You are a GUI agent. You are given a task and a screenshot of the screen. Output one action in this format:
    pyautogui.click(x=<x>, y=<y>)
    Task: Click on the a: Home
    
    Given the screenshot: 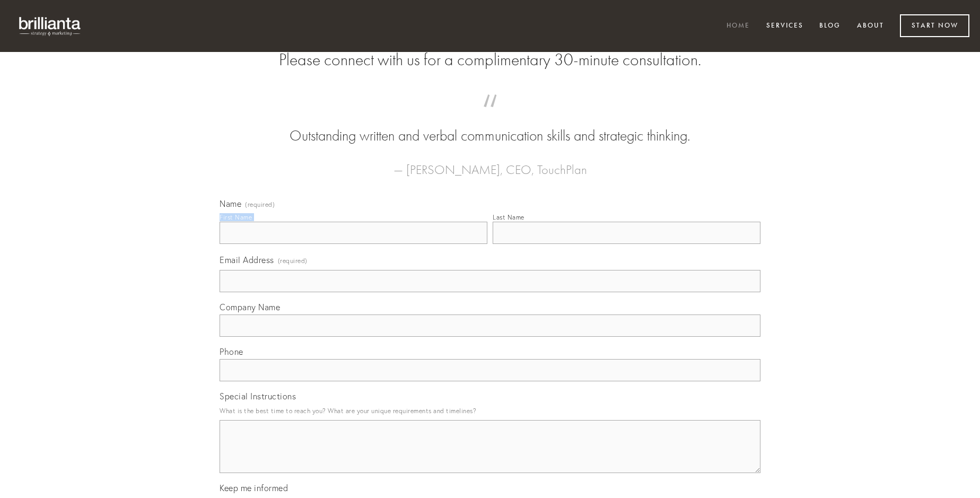 What is the action you would take?
    pyautogui.click(x=738, y=26)
    